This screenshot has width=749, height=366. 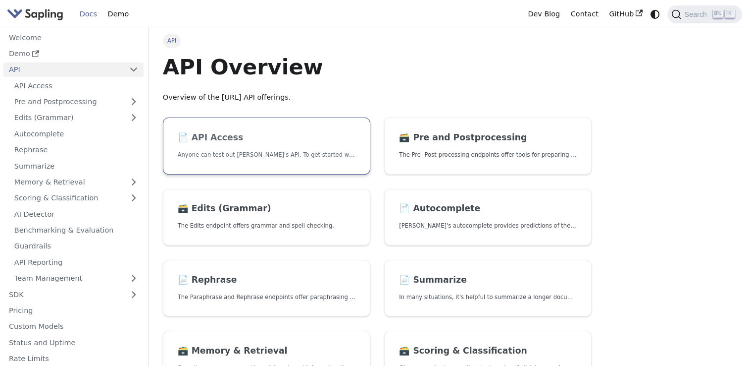 What do you see at coordinates (585, 14) in the screenshot?
I see `a: Contact` at bounding box center [585, 14].